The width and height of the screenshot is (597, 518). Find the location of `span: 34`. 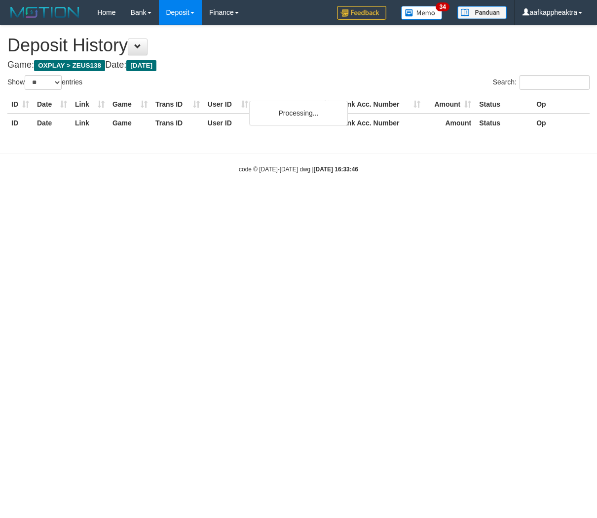

span: 34 is located at coordinates (442, 7).